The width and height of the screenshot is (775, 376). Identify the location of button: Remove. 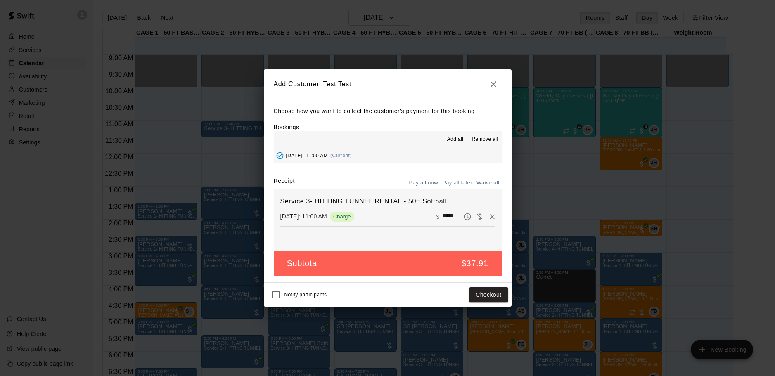
(492, 217).